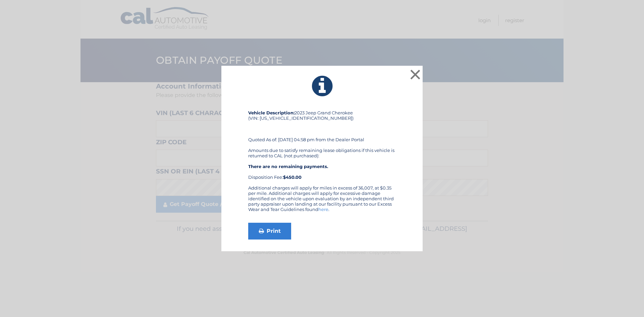 This screenshot has height=317, width=644. What do you see at coordinates (322, 201) in the screenshot?
I see `div: Additional charges will apply for miles in excess of 36,007, at $0.35 per mile. Additional charge...` at bounding box center [322, 201].